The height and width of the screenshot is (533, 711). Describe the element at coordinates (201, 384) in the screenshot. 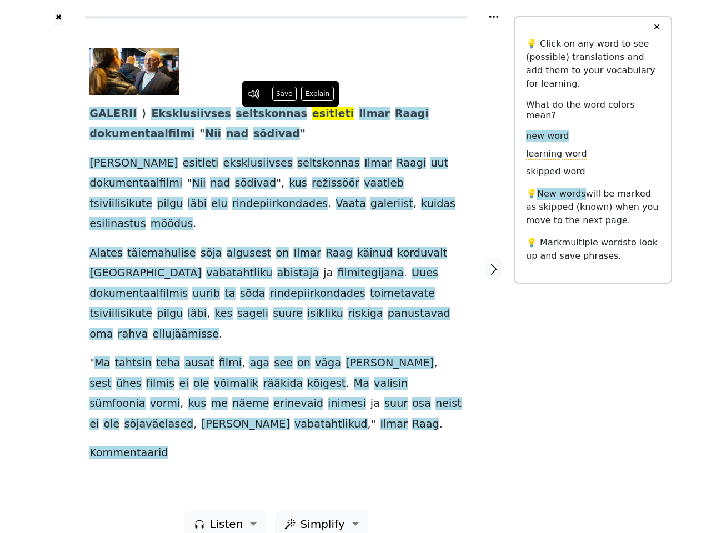

I see `span: ole` at that location.